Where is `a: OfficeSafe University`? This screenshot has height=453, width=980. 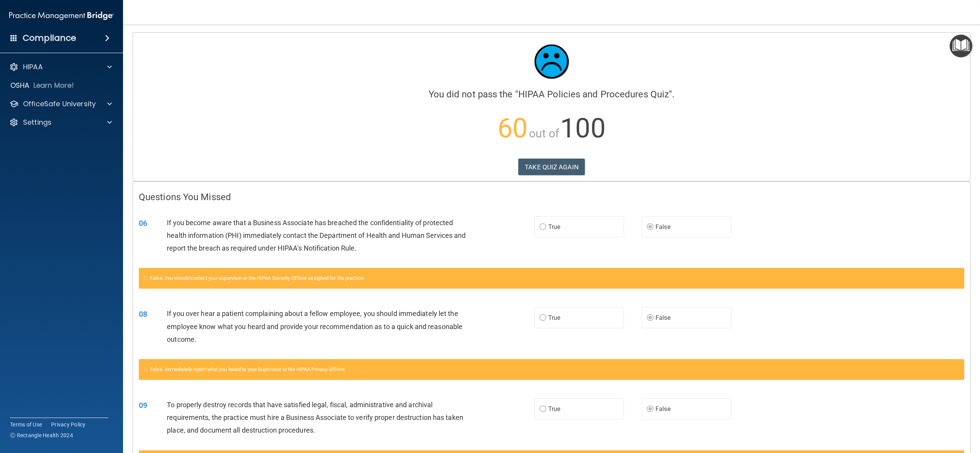
a: OfficeSafe University is located at coordinates (61, 104).